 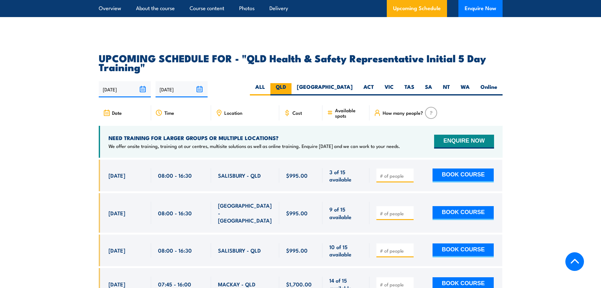 What do you see at coordinates (182, 89) in the screenshot?
I see `input: To date` at bounding box center [182, 89].